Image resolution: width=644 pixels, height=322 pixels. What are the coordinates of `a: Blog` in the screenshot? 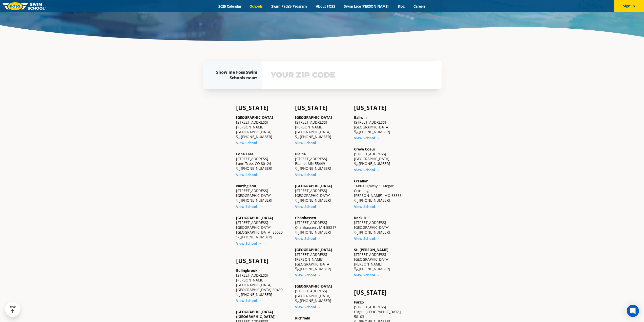 It's located at (401, 6).